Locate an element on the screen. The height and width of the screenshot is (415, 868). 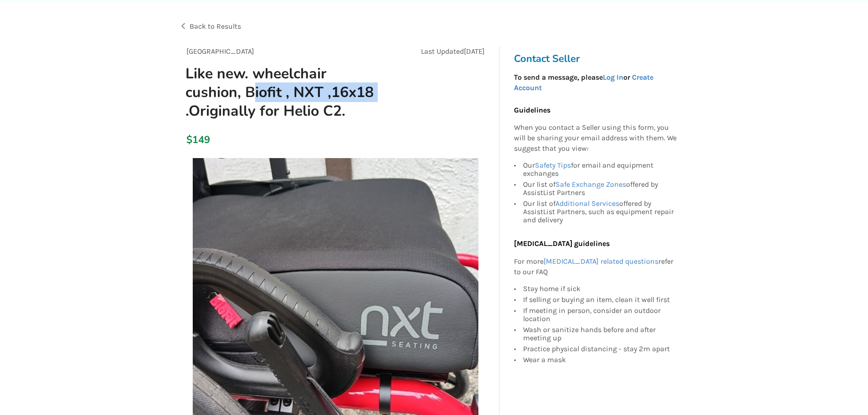
div: Our for email and equipment exchanges is located at coordinates (600, 170).